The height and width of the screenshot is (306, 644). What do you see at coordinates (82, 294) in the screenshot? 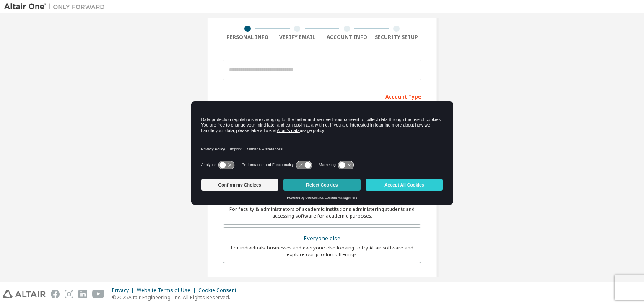
I see `img: linkedin.svg` at bounding box center [82, 294].